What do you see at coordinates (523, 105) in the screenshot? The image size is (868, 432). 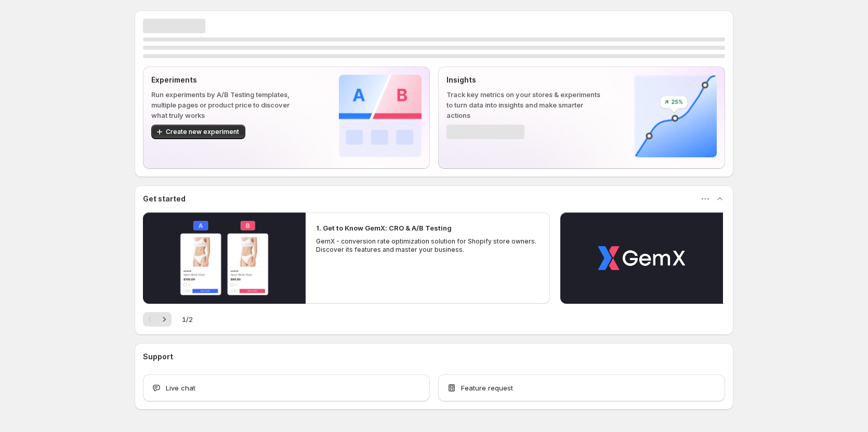 I see `p: Track key metrics on your stores & experiments to turn data into insights and make smarter actions` at bounding box center [523, 105].